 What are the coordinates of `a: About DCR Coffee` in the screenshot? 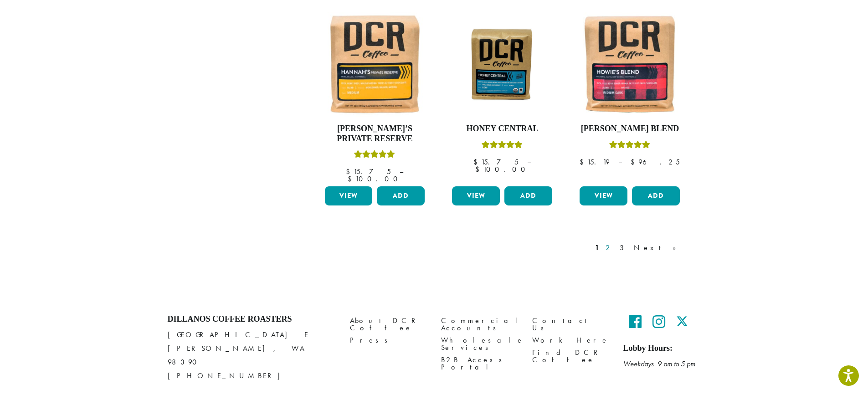 It's located at (389, 324).